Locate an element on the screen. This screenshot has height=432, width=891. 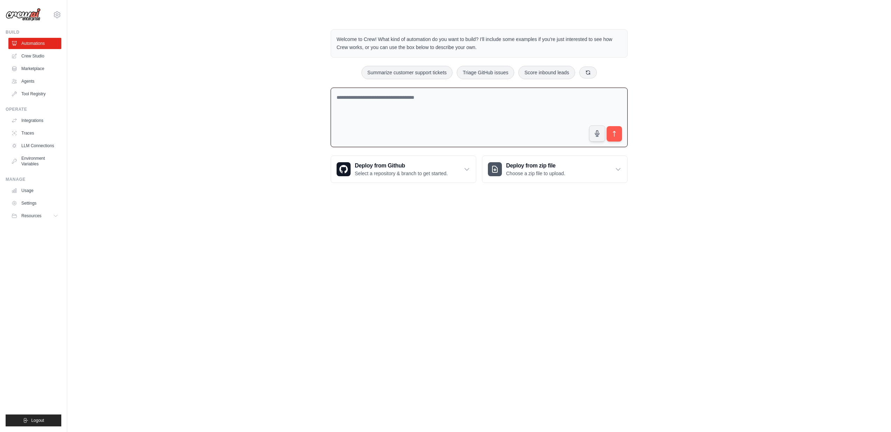
button: Logout is located at coordinates (33, 420).